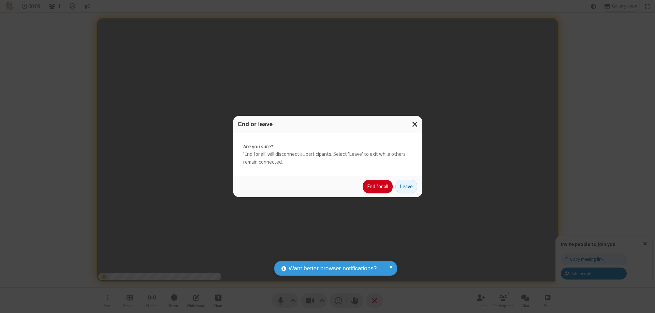 The image size is (655, 313). I want to click on button: Leave, so click(406, 186).